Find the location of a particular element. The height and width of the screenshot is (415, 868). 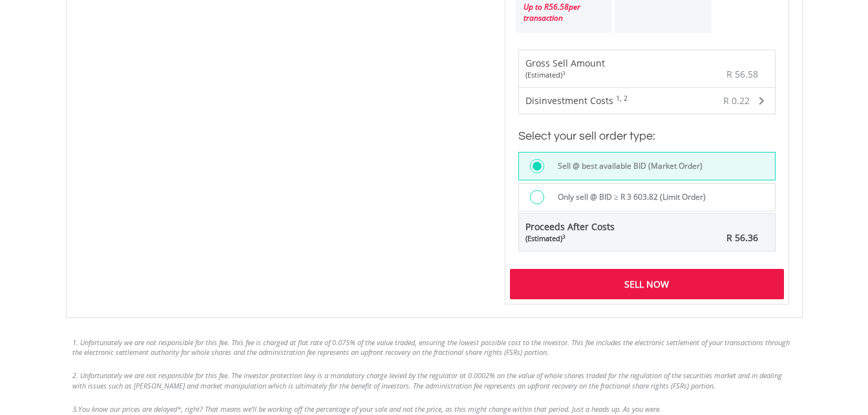

div: Sell Now is located at coordinates (647, 284).